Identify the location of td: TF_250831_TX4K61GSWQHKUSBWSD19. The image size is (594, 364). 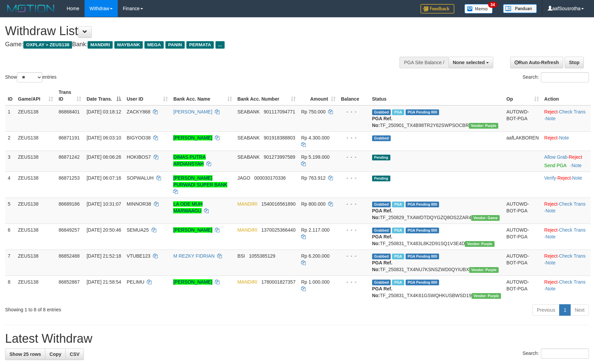
(436, 288).